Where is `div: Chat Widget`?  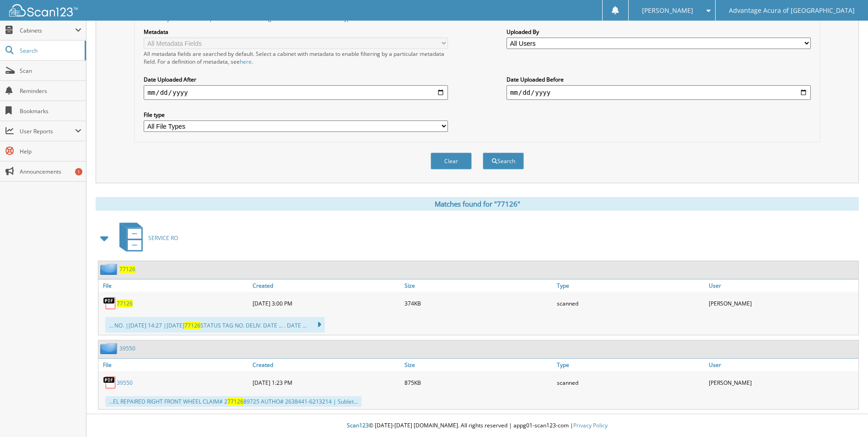
div: Chat Widget is located at coordinates (845, 415).